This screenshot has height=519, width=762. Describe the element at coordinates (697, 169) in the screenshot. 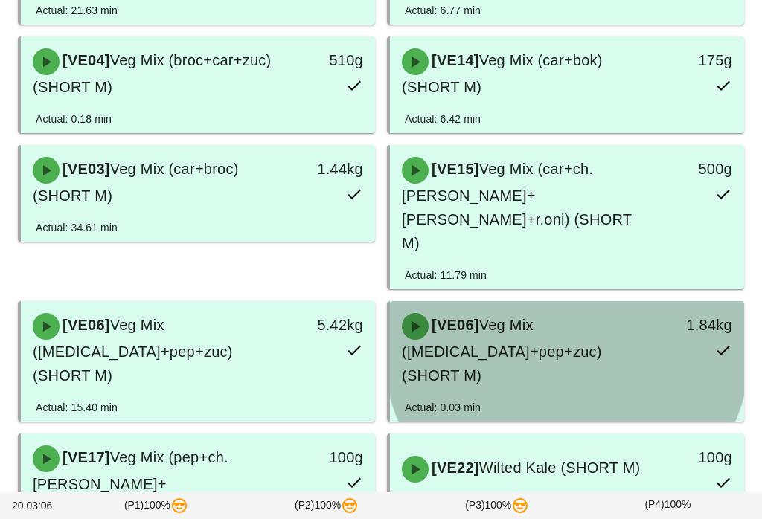

I see `div: 500g` at that location.